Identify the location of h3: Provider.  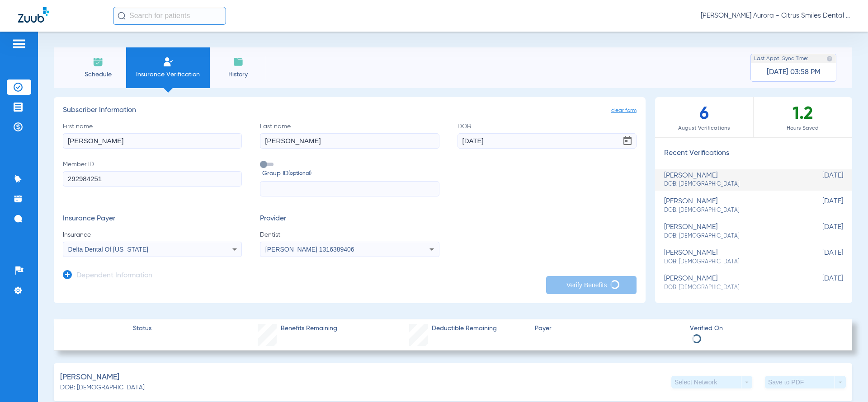
(349, 219).